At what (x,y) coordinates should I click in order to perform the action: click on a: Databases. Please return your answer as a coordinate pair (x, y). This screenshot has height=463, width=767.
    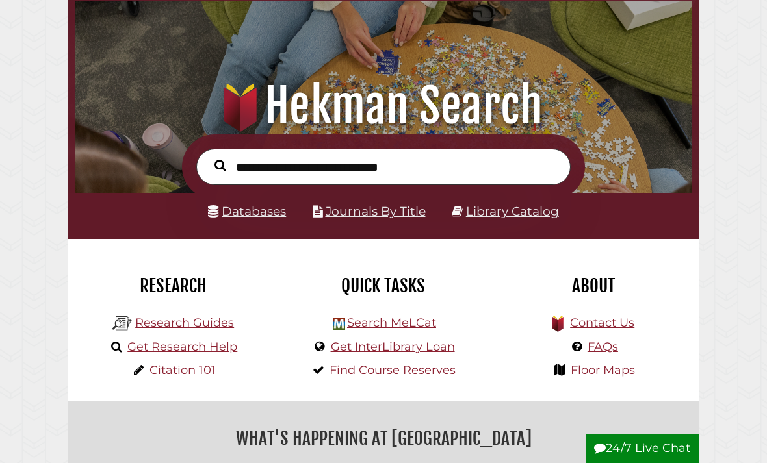
    Looking at the image, I should click on (247, 211).